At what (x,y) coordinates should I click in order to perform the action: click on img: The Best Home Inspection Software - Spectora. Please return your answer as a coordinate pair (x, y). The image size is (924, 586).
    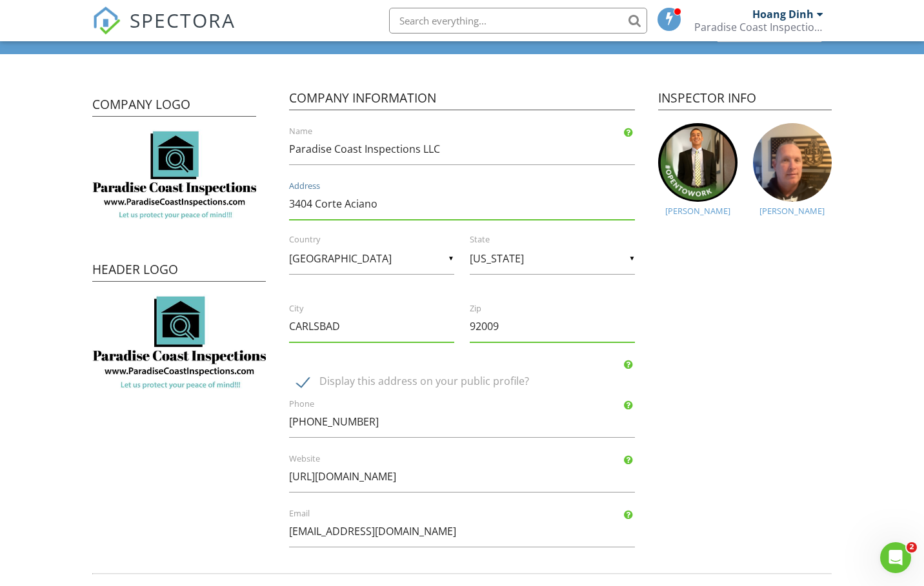
    Looking at the image, I should click on (107, 21).